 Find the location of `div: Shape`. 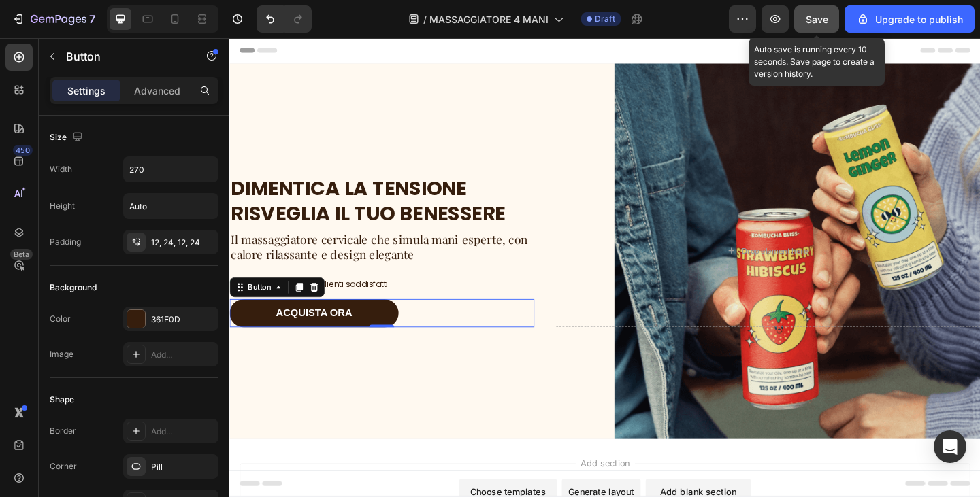

div: Shape is located at coordinates (62, 399).